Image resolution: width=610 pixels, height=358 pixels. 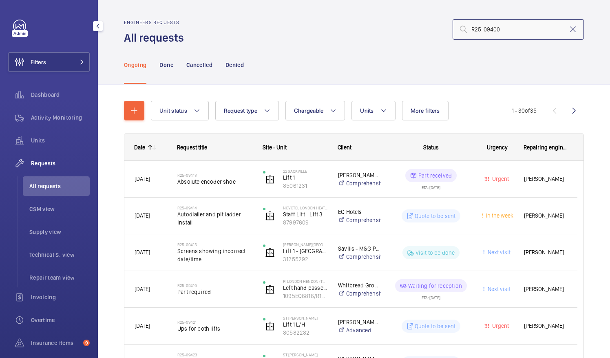 I want to click on span: Ups for both lifts, so click(x=215, y=328).